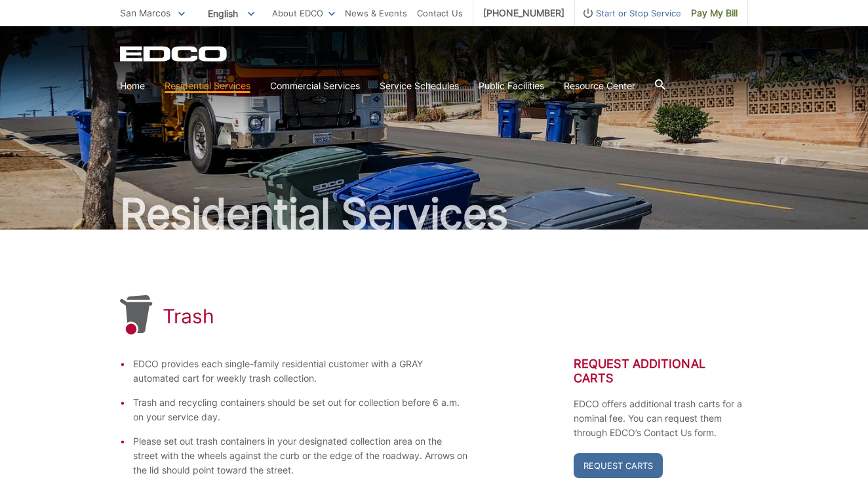 Image resolution: width=868 pixels, height=484 pixels. Describe the element at coordinates (419, 86) in the screenshot. I see `a: Service Schedules` at that location.